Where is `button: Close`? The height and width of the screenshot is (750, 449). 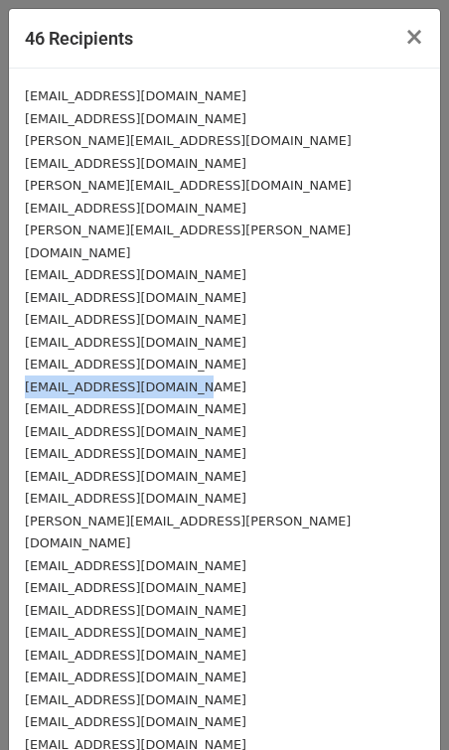 button: Close is located at coordinates (414, 37).